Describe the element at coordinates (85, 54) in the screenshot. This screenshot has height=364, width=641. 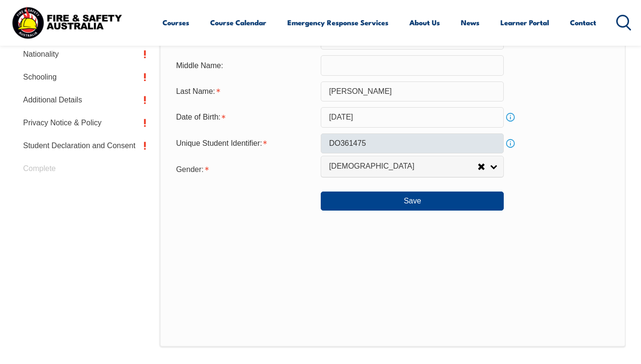
I see `a: Nationality` at that location.